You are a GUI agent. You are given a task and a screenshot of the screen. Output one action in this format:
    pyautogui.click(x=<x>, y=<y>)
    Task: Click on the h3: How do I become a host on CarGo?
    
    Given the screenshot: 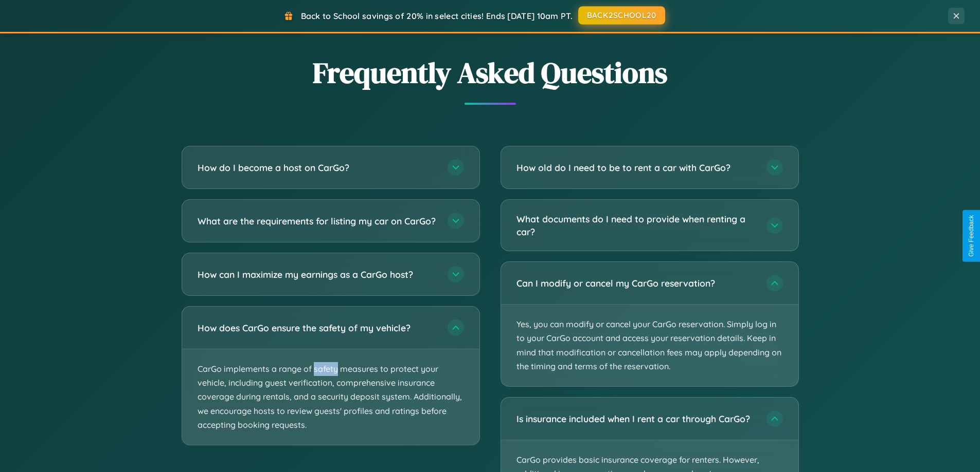 What is the action you would take?
    pyautogui.click(x=318, y=167)
    